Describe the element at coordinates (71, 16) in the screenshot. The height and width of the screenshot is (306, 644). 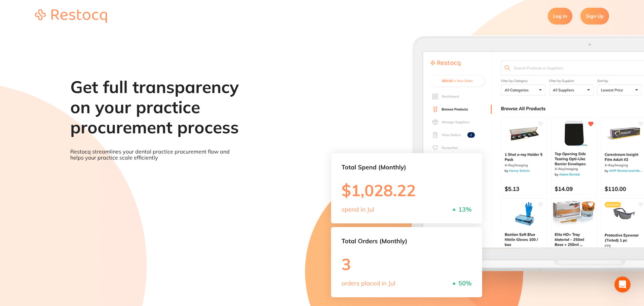
I see `img: restocq_logo.svg` at that location.